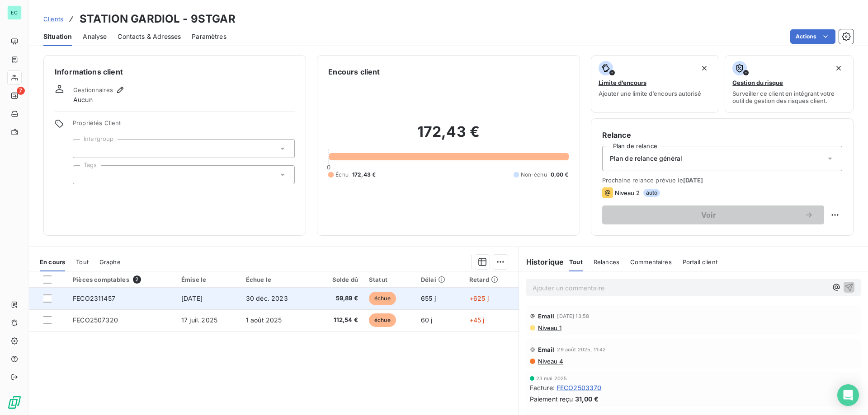 The image size is (868, 415). I want to click on span: Niveau 2, so click(627, 193).